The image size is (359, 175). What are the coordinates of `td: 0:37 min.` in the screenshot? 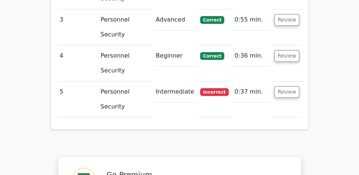 It's located at (252, 92).